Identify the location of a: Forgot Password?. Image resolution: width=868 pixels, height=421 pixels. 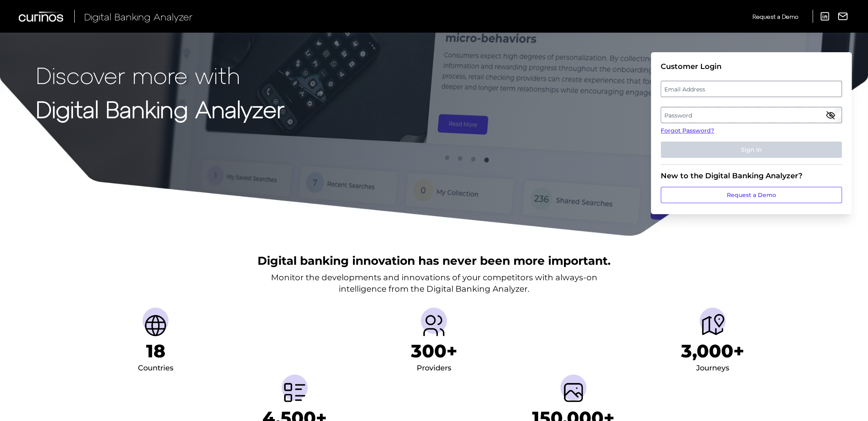
(751, 131).